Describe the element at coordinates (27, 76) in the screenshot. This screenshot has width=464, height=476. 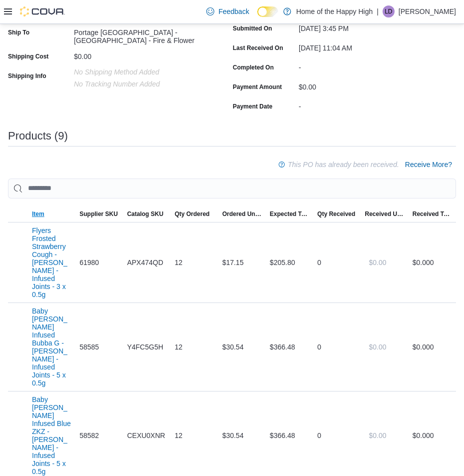
I see `label: Shipping Info` at that location.